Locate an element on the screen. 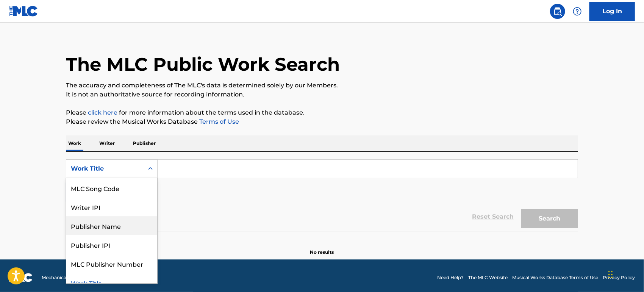 Image resolution: width=644 pixels, height=292 pixels. form: Search Form is located at coordinates (322, 196).